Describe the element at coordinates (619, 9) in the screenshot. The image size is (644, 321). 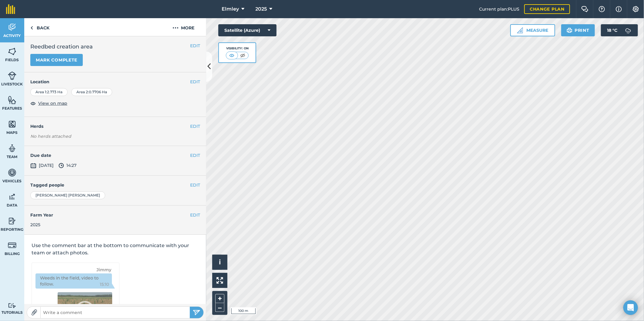
I see `img: svg+xml;base64,PHN2ZyB4bWxucz0iaHR0cDovL3d3dy53My5vcmcvMjAwMC9zdmciIHdpZHRoPSIxNyIgaGVpZ2h0PSIxNy...` at that location.